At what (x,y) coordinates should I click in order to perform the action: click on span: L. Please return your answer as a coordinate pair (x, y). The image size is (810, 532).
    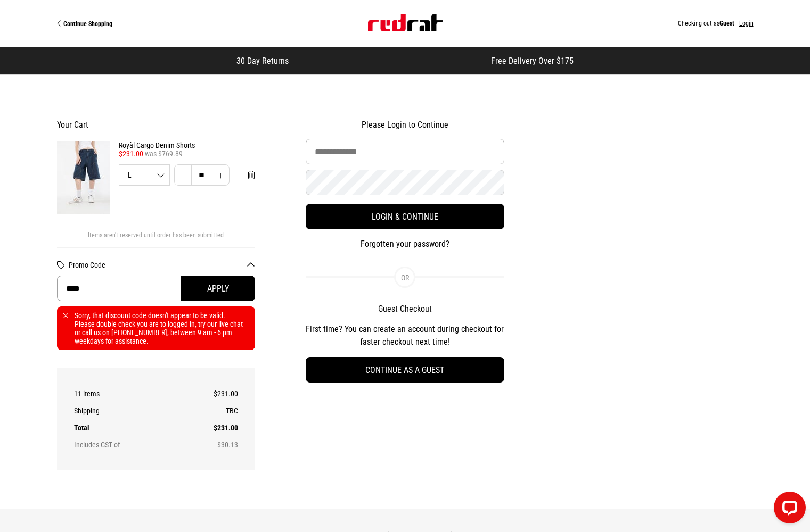
    Looking at the image, I should click on (144, 175).